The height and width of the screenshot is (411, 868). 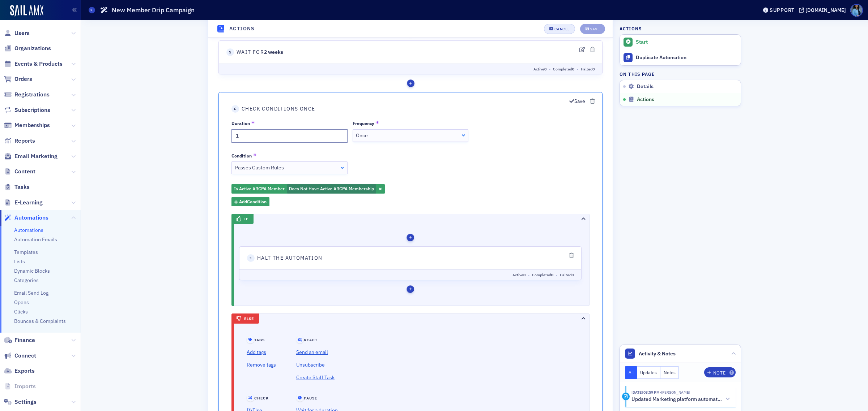 What do you see at coordinates (202, 396) in the screenshot?
I see `div: Once` at bounding box center [202, 396].